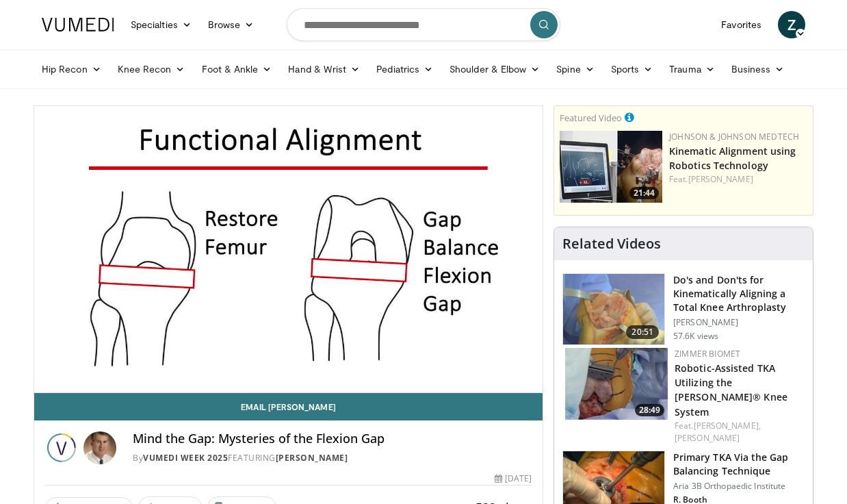 The width and height of the screenshot is (847, 504). I want to click on a: Hip Recon, so click(71, 69).